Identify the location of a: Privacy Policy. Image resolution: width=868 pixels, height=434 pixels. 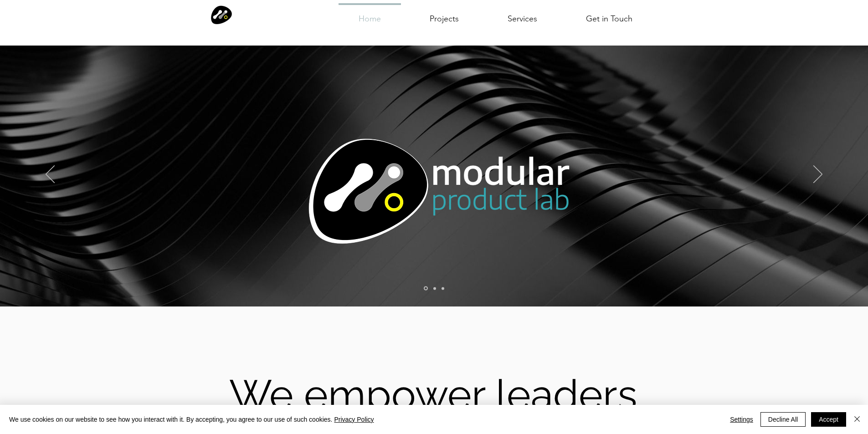
(353, 420).